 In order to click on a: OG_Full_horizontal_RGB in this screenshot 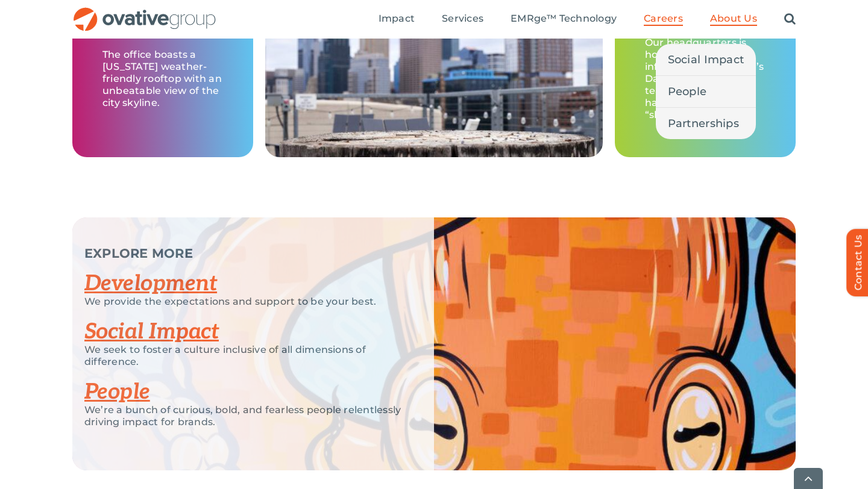, I will do `click(144, 11)`.